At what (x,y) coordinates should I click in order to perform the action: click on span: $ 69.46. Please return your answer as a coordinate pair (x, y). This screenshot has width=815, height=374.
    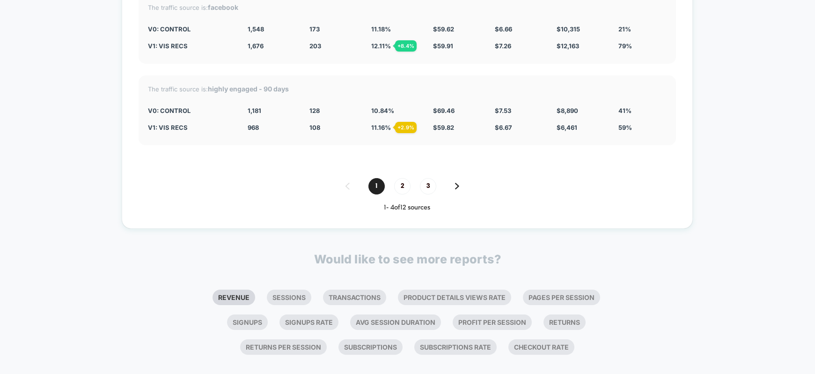
    Looking at the image, I should click on (444, 110).